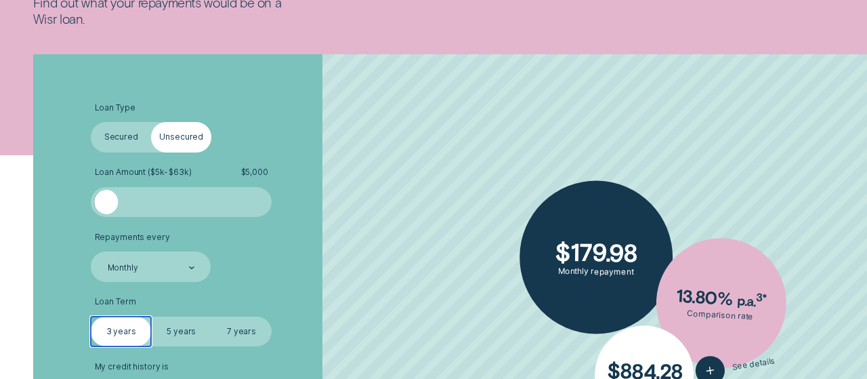 The image size is (867, 379). What do you see at coordinates (143, 172) in the screenshot?
I see `span: Loan Amount ( $5k - $63k )` at bounding box center [143, 172].